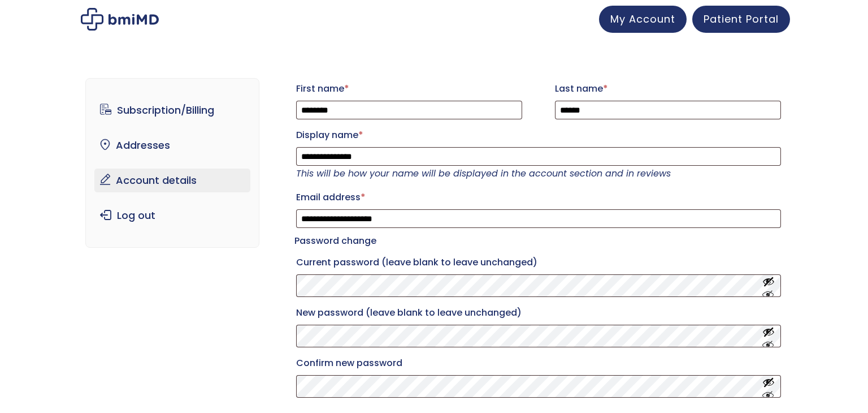  I want to click on em: This will be how your name will be displayed in the account section and in reviews, so click(483, 173).